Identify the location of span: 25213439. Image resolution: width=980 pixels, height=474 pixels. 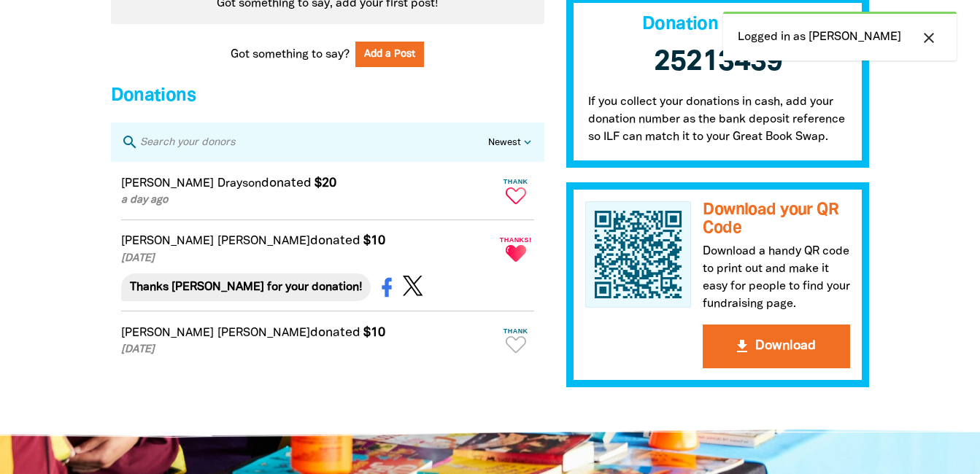
(718, 62).